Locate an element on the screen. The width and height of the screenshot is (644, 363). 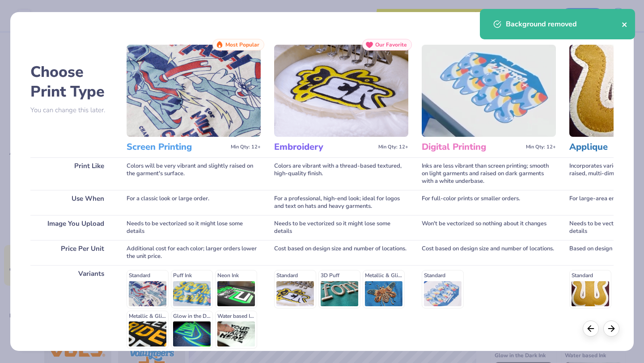
h2: Choose Print Type is located at coordinates (71, 82).